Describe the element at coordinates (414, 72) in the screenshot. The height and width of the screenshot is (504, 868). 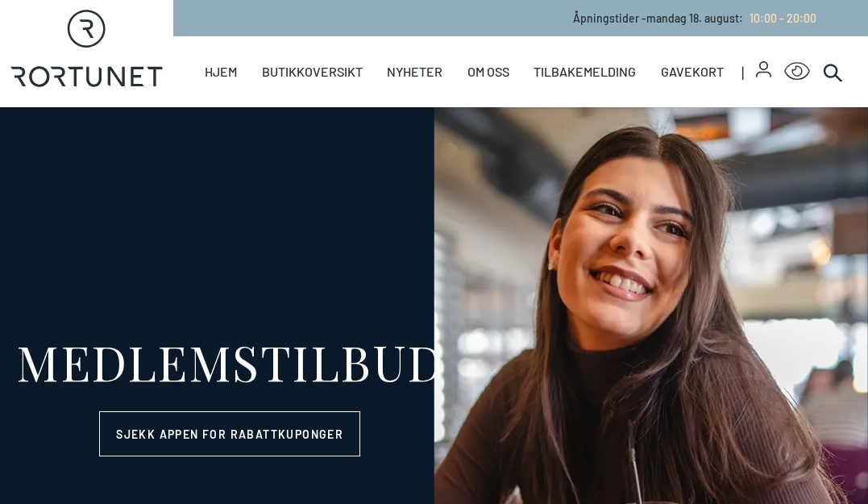
I see `a: Nyheter` at that location.